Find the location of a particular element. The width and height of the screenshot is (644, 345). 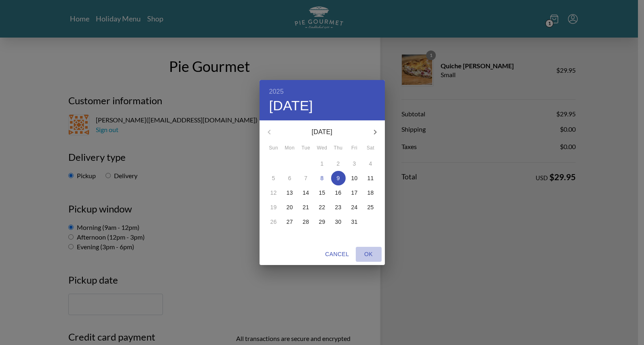

button: 29 is located at coordinates (323, 222).